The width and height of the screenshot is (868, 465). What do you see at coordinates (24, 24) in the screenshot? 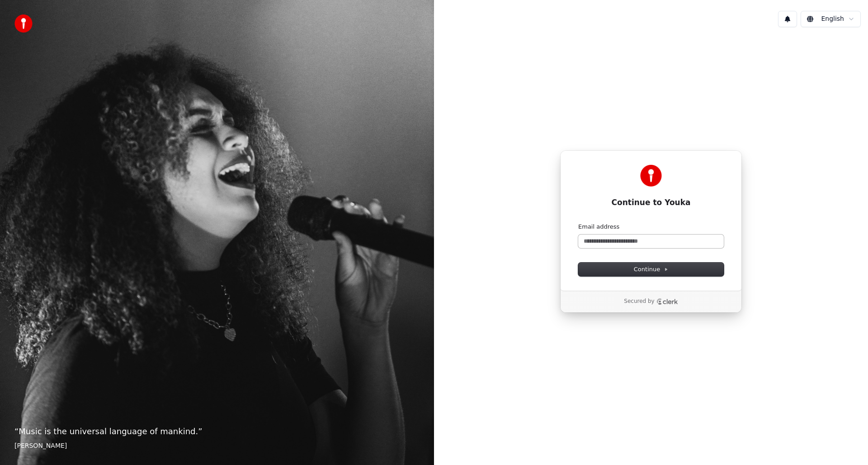
I see `img: youka` at bounding box center [24, 24].